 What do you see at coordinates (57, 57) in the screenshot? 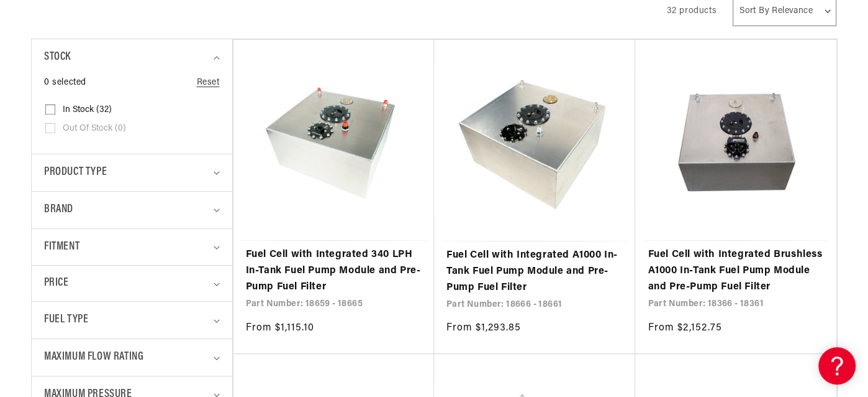
I see `span: Stock` at bounding box center [57, 57].